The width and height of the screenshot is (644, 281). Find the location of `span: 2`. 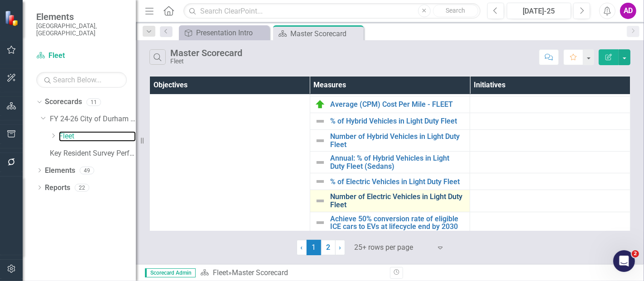

span: 2 is located at coordinates (635, 254).